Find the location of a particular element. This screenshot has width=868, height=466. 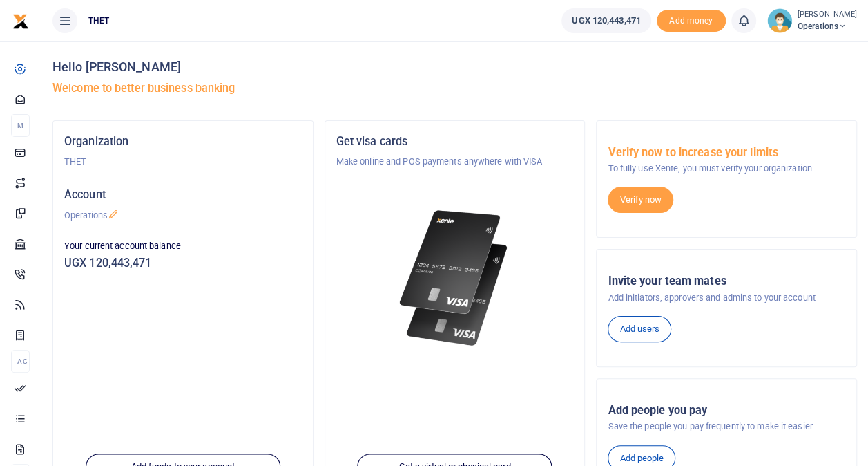

span: THET is located at coordinates (99, 21).